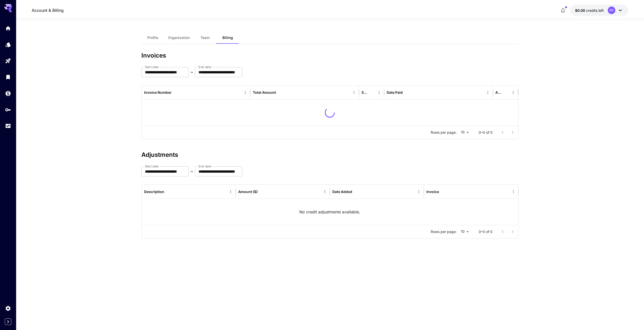 Image resolution: width=644 pixels, height=330 pixels. Describe the element at coordinates (8, 28) in the screenshot. I see `div: Home` at that location.